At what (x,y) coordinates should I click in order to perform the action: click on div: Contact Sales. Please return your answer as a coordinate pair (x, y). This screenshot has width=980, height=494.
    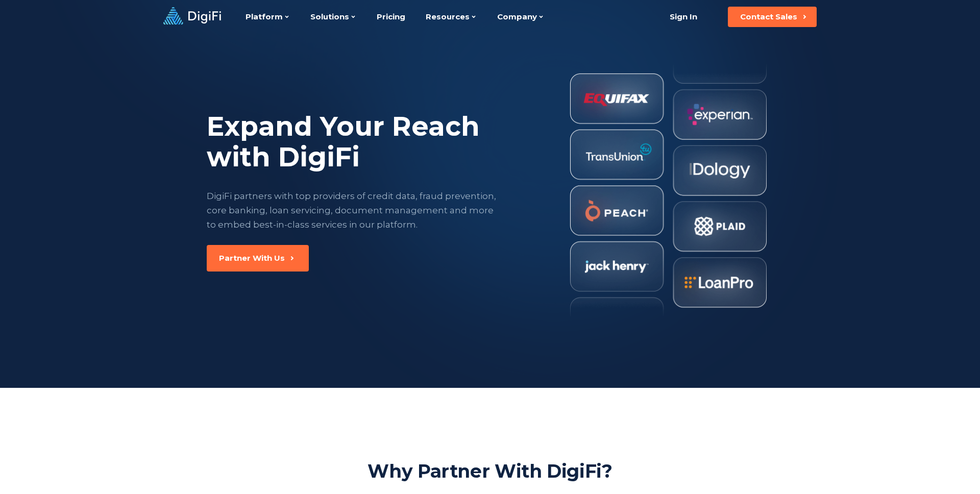
    Looking at the image, I should click on (769, 17).